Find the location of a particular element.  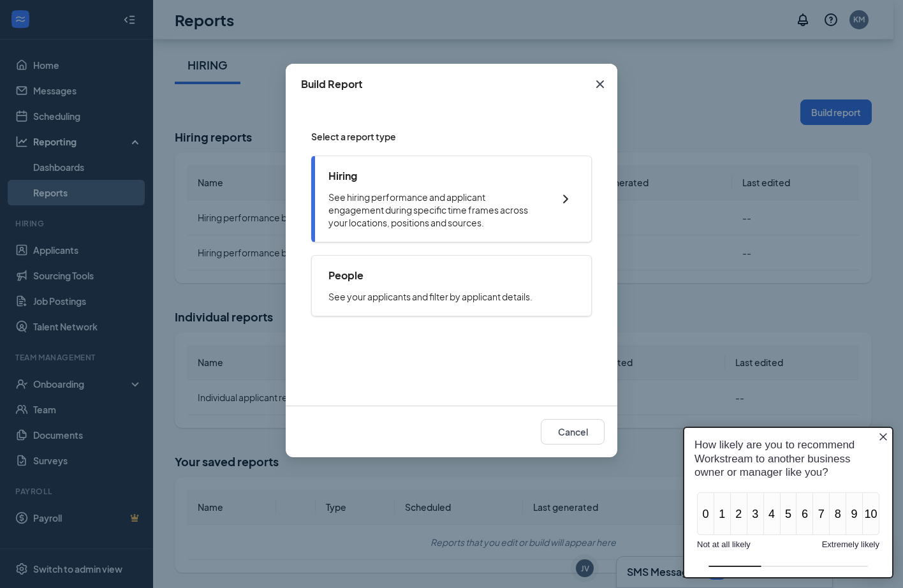

h1: How likely are you to recommend Workstream to another business owner or manager like you? is located at coordinates (112, 42).